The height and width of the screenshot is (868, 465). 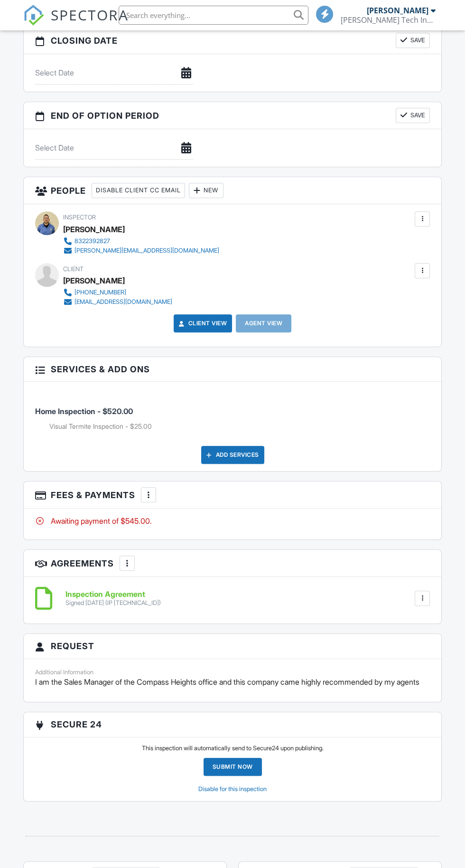 I want to click on div: Add Services, so click(x=232, y=455).